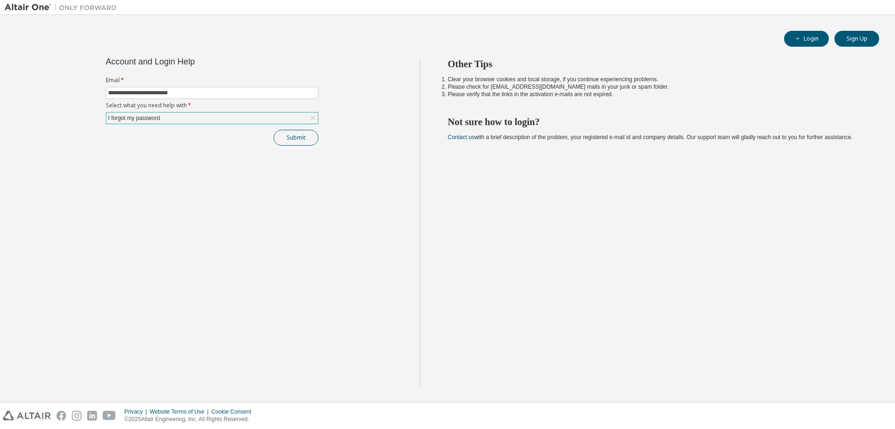 The image size is (895, 429). I want to click on img: Altair One, so click(63, 7).